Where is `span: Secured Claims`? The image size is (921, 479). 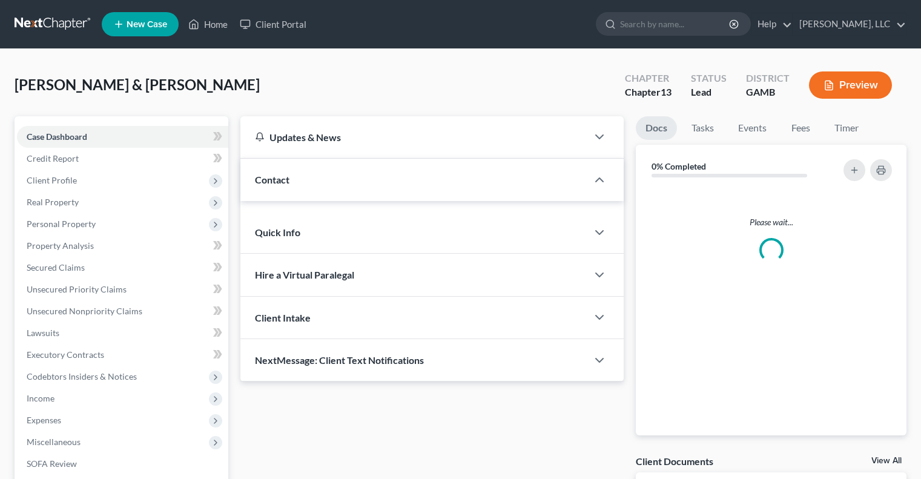
span: Secured Claims is located at coordinates (56, 267).